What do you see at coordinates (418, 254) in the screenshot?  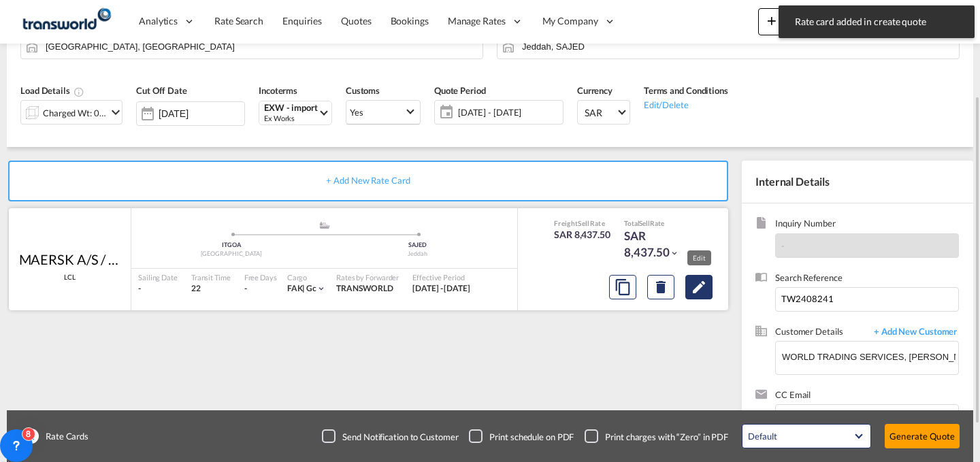 I see `div: Jeddah` at bounding box center [418, 254].